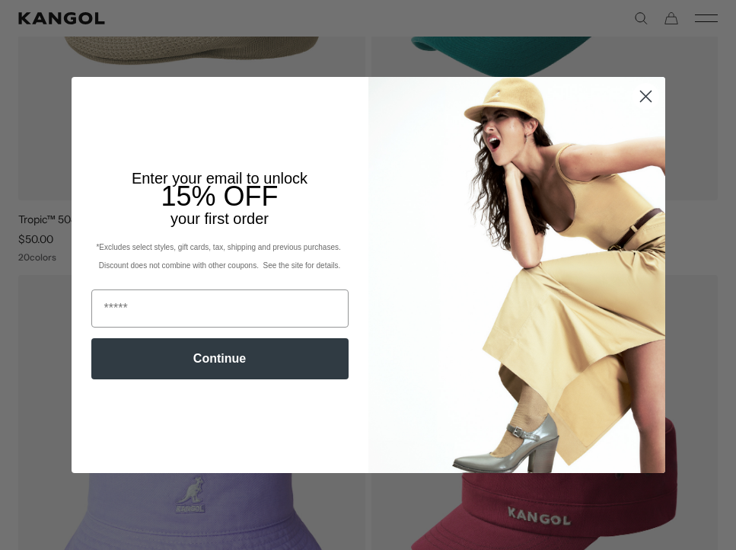  Describe the element at coordinates (646, 96) in the screenshot. I see `button: Close dialog` at that location.